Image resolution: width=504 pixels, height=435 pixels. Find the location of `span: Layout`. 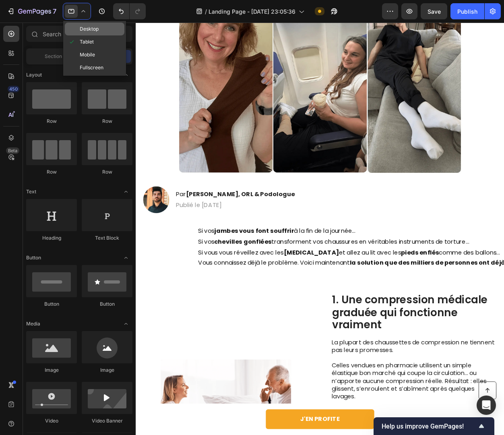

span: Layout is located at coordinates (34, 75).